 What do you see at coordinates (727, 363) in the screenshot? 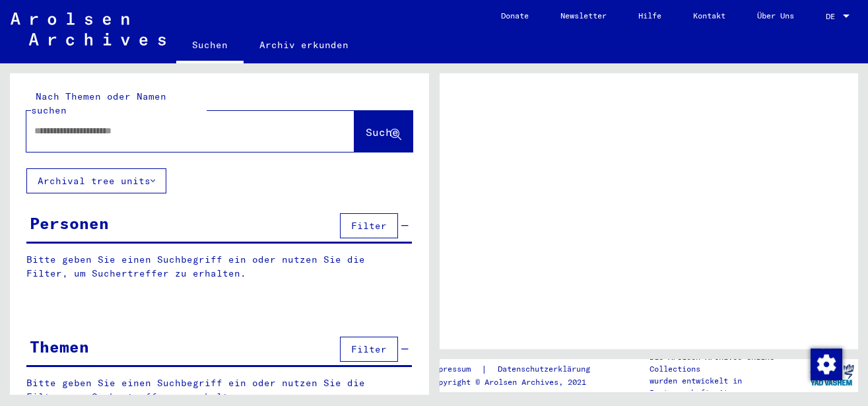
I see `p: Die Arolsen Archives Online-Collections` at bounding box center [727, 363].